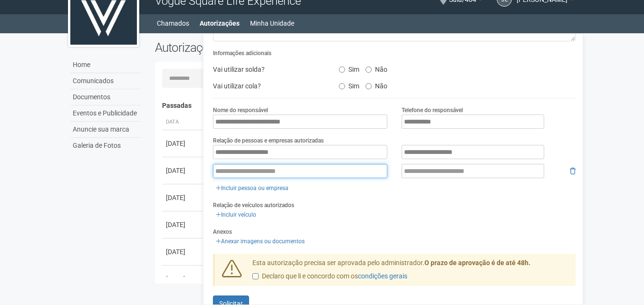 Image resolution: width=644 pixels, height=305 pixels. I want to click on div: Vai utilizar cola?, so click(268, 86).